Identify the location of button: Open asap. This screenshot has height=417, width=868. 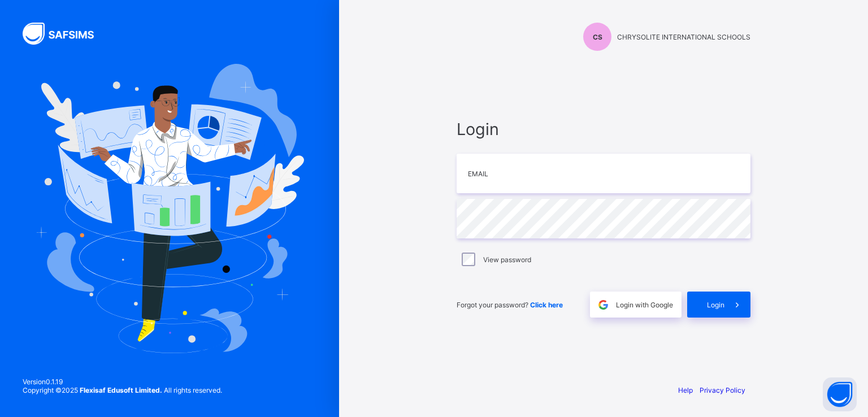
(840, 394).